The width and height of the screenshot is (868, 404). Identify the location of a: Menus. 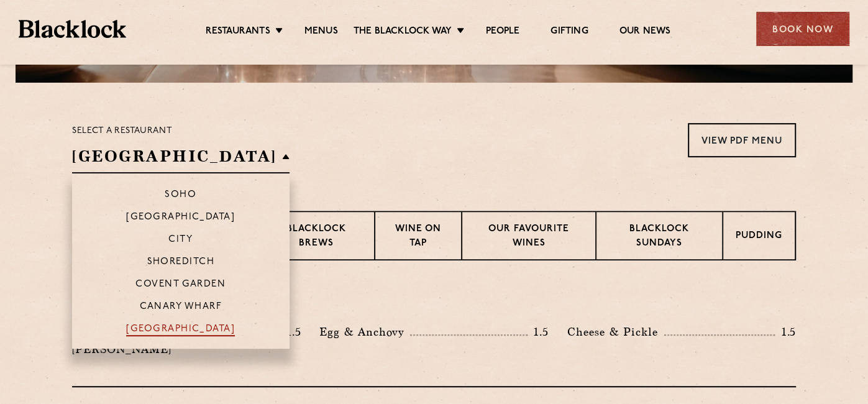
(321, 32).